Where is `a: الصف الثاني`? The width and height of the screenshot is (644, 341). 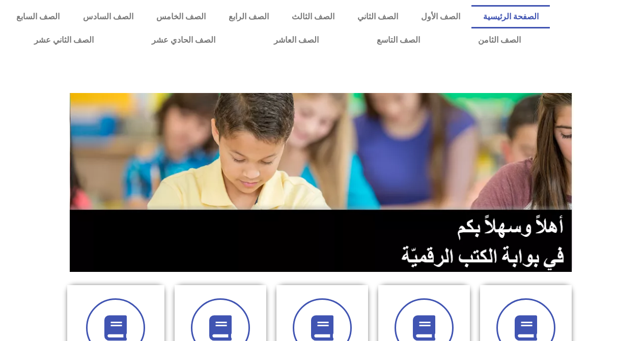 a: الصف الثاني is located at coordinates (377, 17).